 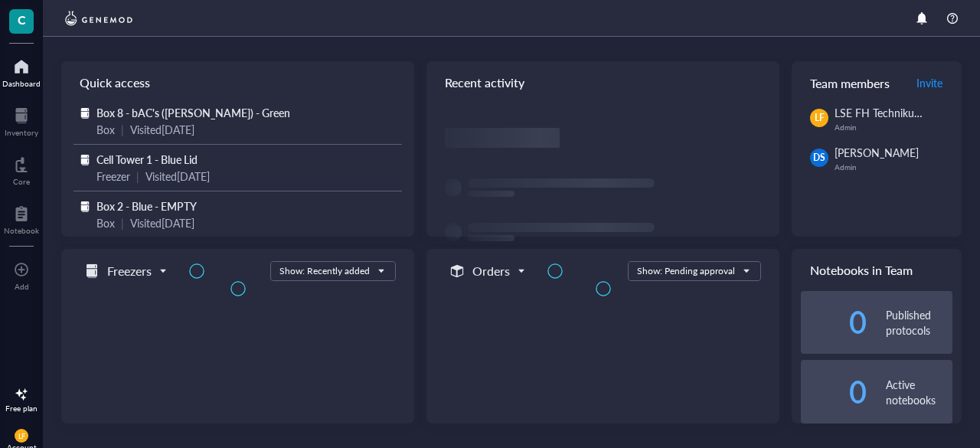 What do you see at coordinates (147, 160) in the screenshot?
I see `span: Cell Tower 1 - Blue Lid` at bounding box center [147, 160].